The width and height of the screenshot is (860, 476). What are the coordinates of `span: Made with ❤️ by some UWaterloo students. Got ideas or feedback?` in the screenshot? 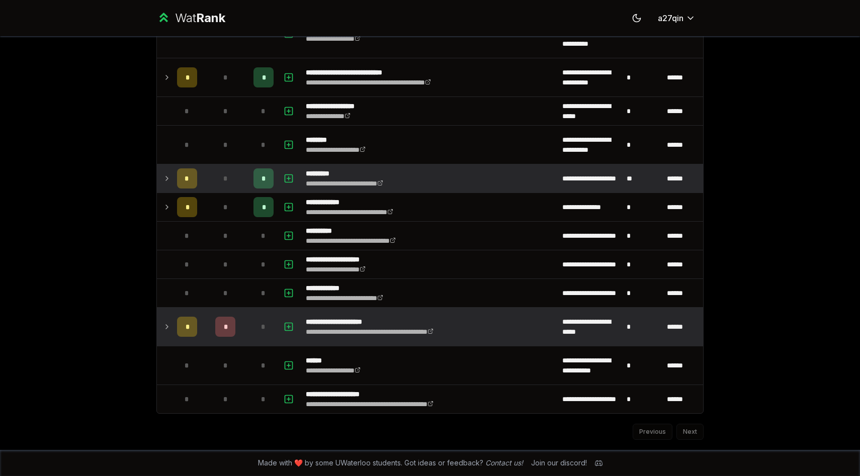 It's located at (390, 463).